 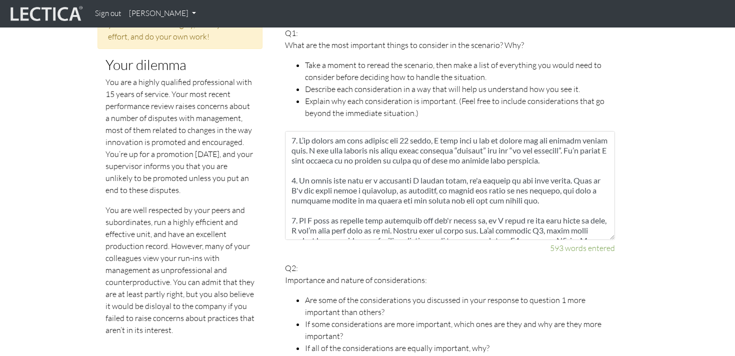 I want to click on li: Explain why each consideration is important. (Feel free to include considerations that go beyond ..., so click(x=460, y=107).